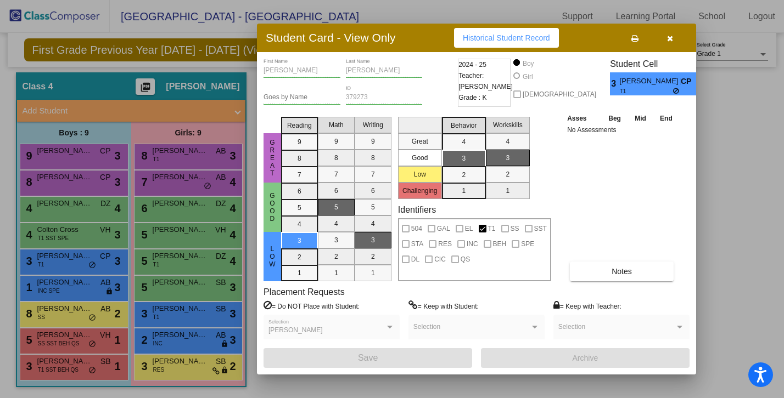  I want to click on span: CP, so click(688, 81).